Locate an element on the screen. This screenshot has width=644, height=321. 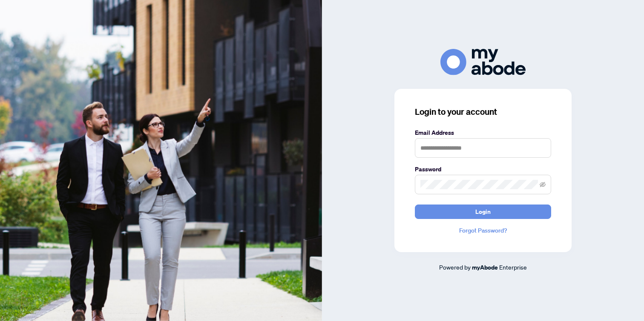
a: Forgot Password? is located at coordinates (483, 230).